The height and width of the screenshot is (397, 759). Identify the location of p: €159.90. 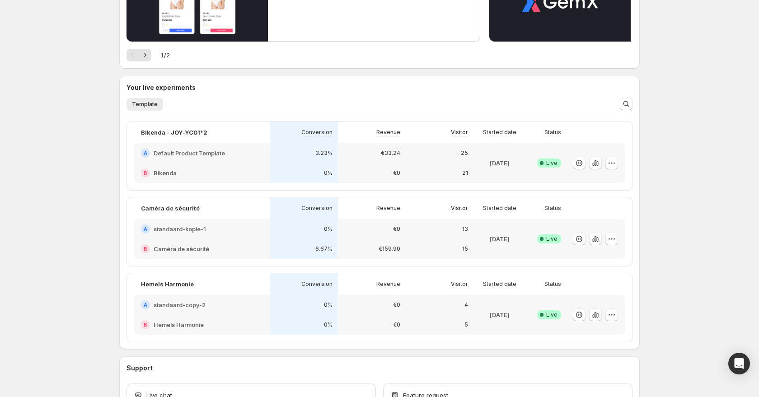
(389, 249).